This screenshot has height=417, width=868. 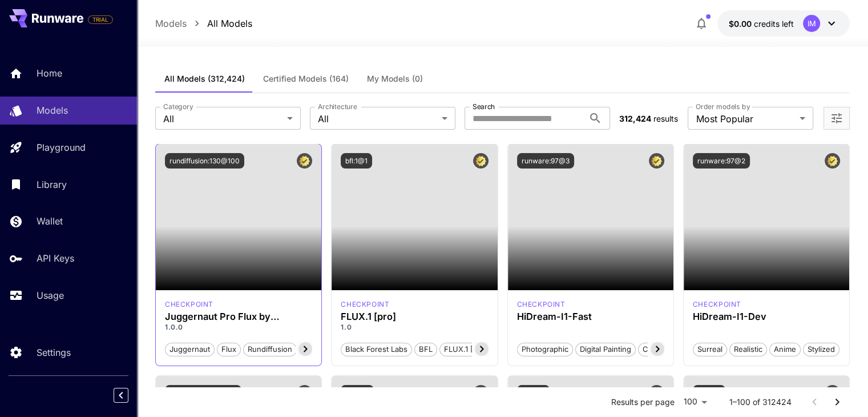 What do you see at coordinates (229, 349) in the screenshot?
I see `button: flux` at bounding box center [229, 349].